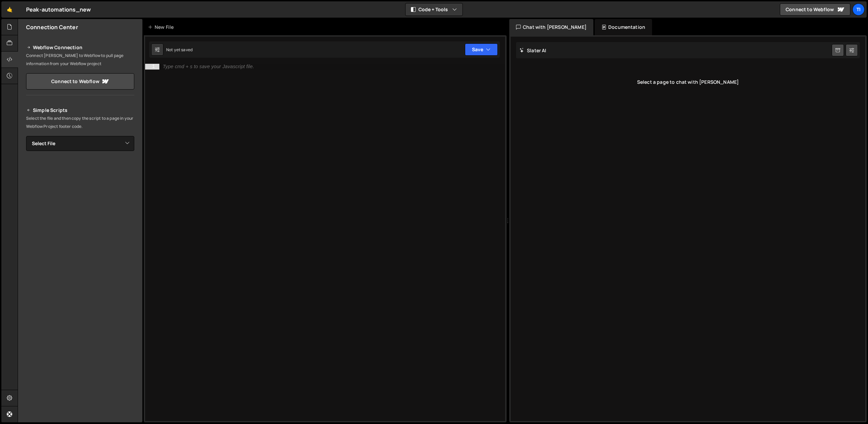 The width and height of the screenshot is (868, 424). Describe the element at coordinates (80, 123) in the screenshot. I see `p: Select the file and then copy the script to a page in your Webflow Project footer code.` at that location.